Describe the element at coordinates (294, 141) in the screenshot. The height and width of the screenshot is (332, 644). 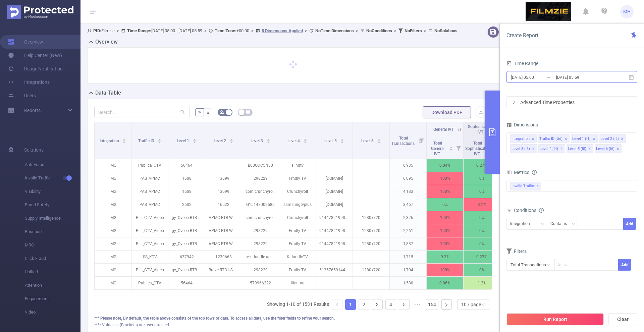
I see `span: Level 4` at that location.